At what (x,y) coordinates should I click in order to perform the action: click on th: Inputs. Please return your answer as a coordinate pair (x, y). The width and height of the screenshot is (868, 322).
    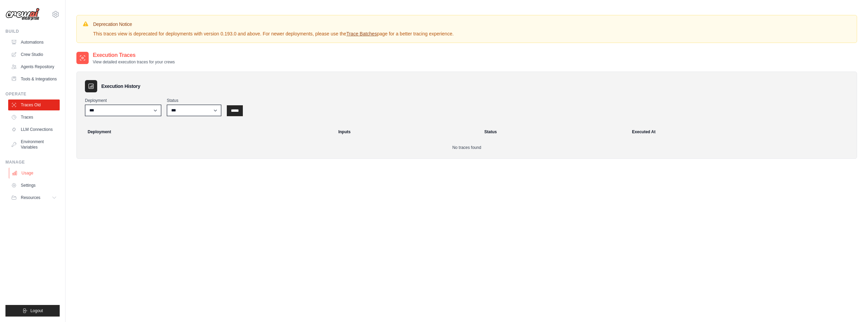
    Looking at the image, I should click on (407, 132).